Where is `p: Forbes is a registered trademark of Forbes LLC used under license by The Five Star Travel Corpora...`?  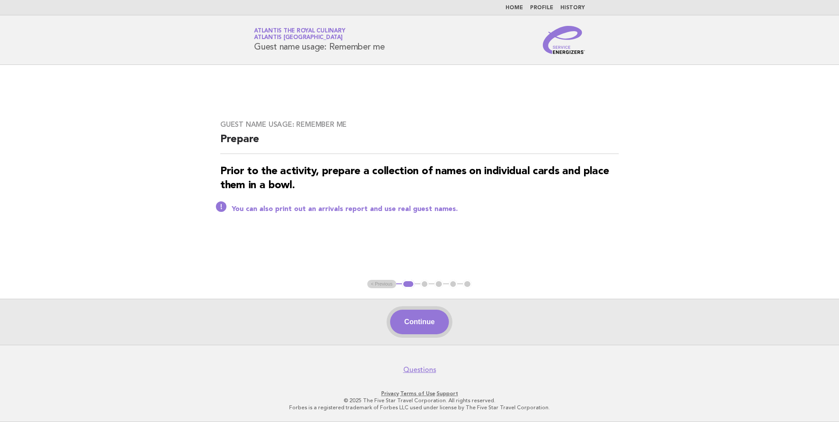 p: Forbes is a registered trademark of Forbes LLC used under license by The Five Star Travel Corpora... is located at coordinates (419, 408).